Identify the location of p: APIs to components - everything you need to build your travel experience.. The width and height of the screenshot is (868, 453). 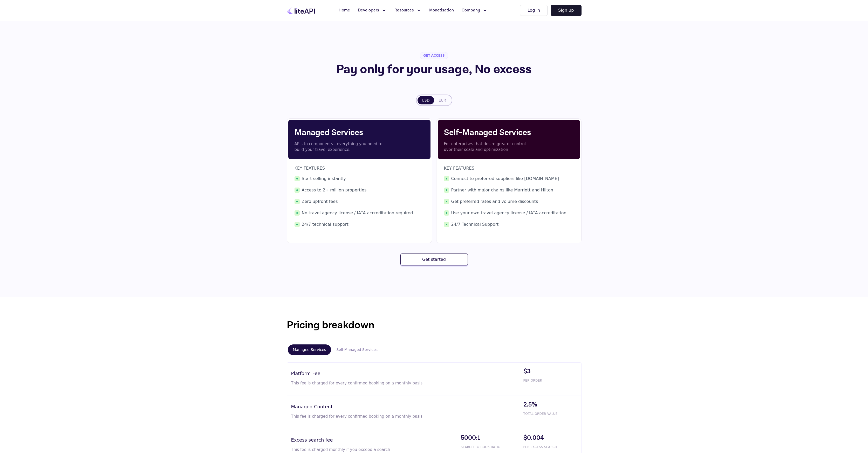
(340, 147).